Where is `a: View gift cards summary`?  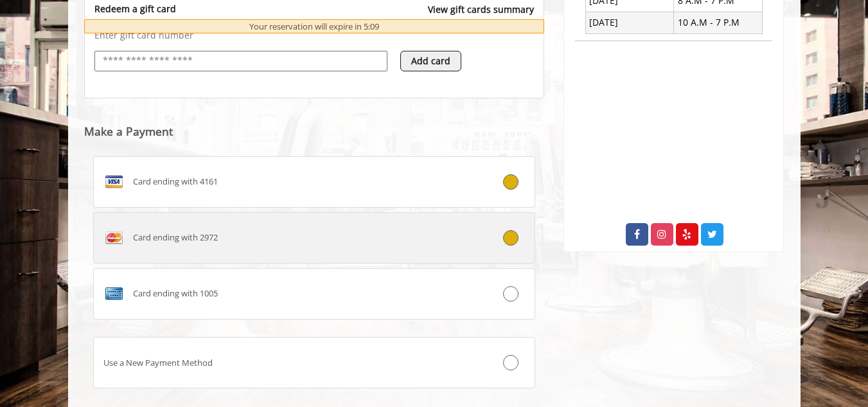
a: View gift cards summary is located at coordinates (480, 16).